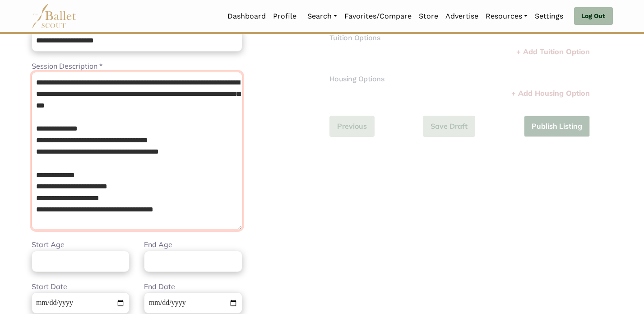 The width and height of the screenshot is (644, 314). Describe the element at coordinates (593, 16) in the screenshot. I see `a: Log Out` at that location.